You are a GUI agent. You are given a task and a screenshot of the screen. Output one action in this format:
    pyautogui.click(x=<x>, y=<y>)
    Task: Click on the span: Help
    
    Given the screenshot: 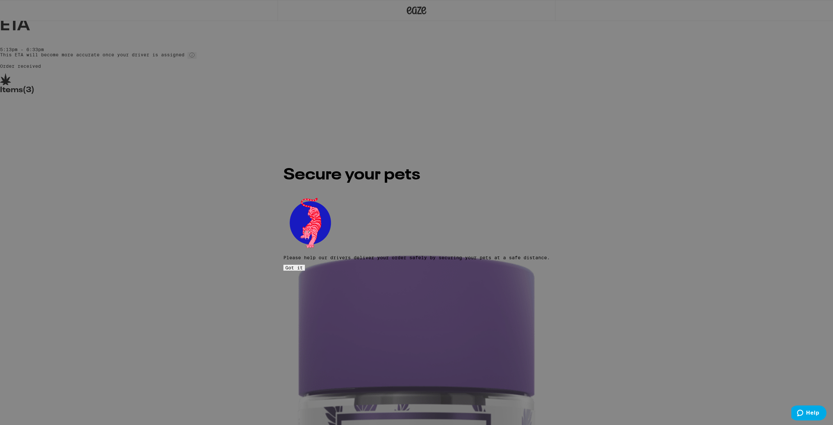 What is the action you would take?
    pyautogui.click(x=21, y=7)
    